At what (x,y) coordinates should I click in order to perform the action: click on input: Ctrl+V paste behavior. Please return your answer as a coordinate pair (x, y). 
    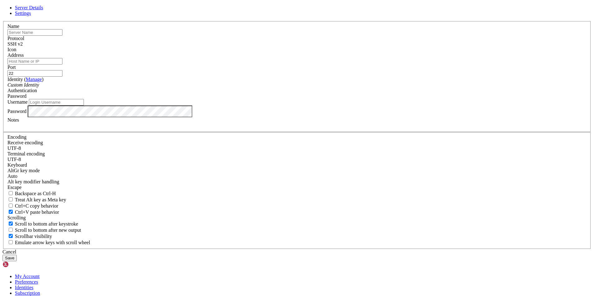
    Looking at the image, I should click on (11, 212).